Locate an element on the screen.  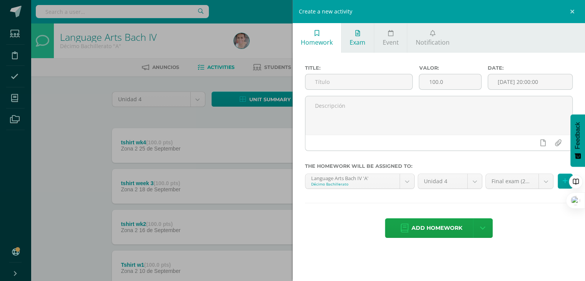
input: Fecha de entrega is located at coordinates (531, 82).